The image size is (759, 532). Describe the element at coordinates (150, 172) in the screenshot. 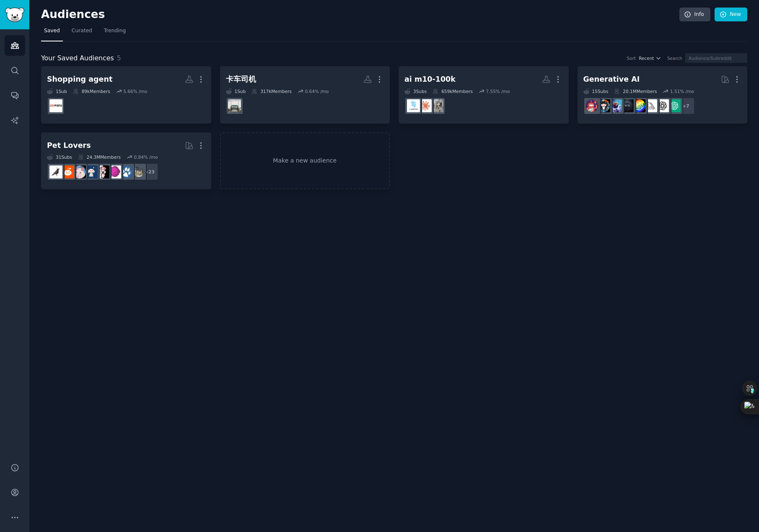

I see `div: + 23` at that location.